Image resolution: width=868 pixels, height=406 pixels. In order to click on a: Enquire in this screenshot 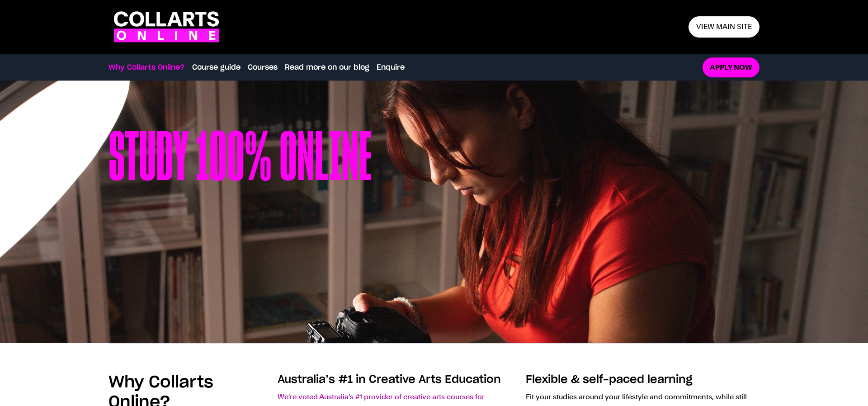, I will do `click(391, 68)`.